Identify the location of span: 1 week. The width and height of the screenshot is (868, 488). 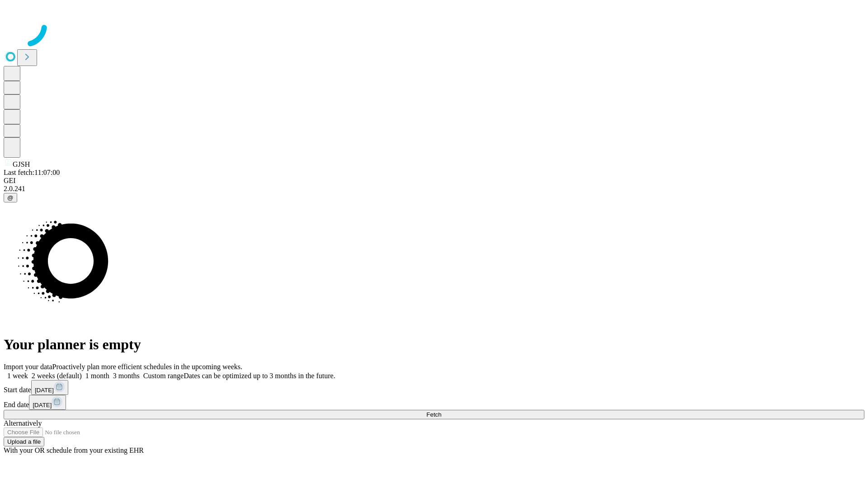
(17, 375).